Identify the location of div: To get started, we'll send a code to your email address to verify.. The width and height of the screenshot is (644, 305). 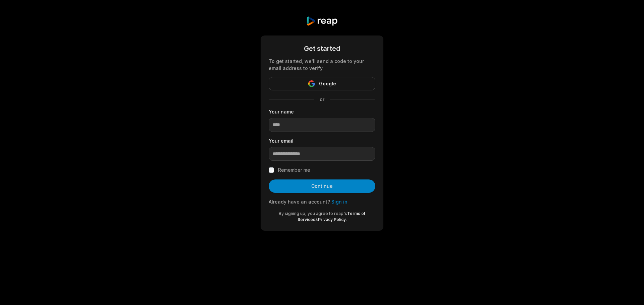
(322, 64).